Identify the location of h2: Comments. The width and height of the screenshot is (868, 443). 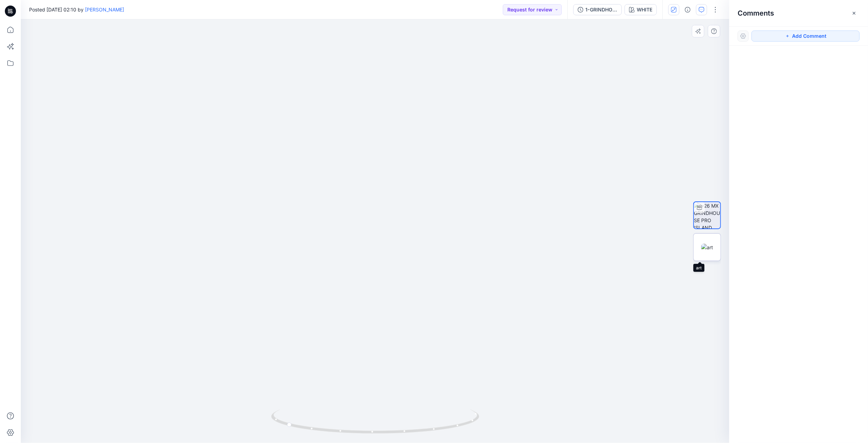
(756, 13).